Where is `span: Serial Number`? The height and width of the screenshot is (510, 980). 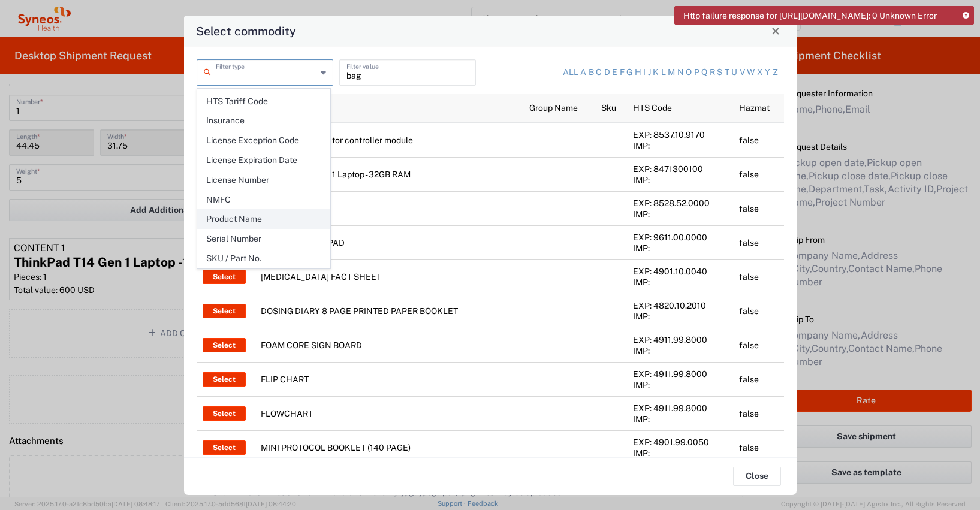
span: Serial Number is located at coordinates (264, 239).